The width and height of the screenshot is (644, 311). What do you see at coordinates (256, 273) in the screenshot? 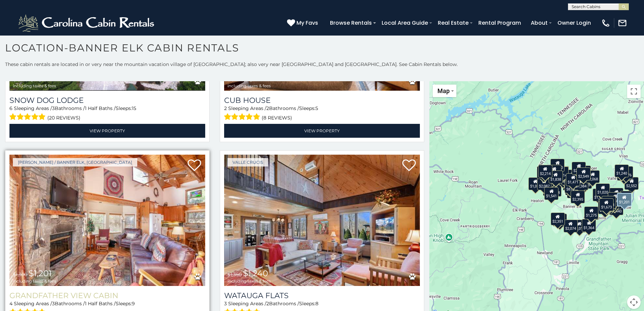
I see `span: $1,240` at bounding box center [256, 273].